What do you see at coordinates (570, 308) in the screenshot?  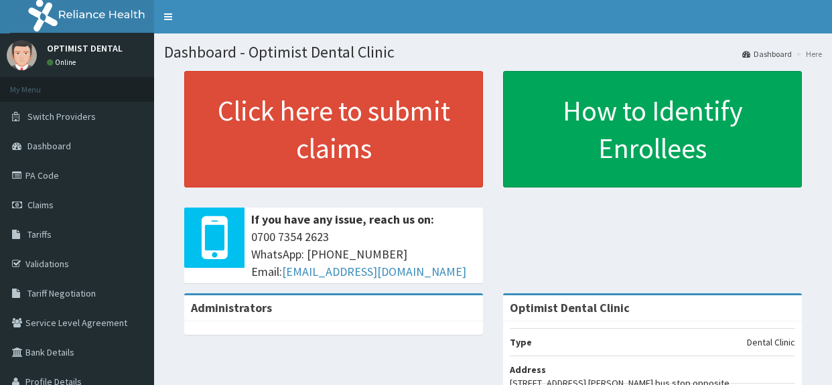 I see `strong: Optimist Dental Clinic` at bounding box center [570, 308].